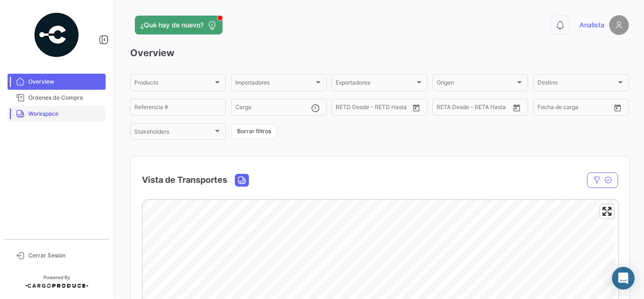 This screenshot has width=644, height=299. I want to click on h3: Overview, so click(380, 53).